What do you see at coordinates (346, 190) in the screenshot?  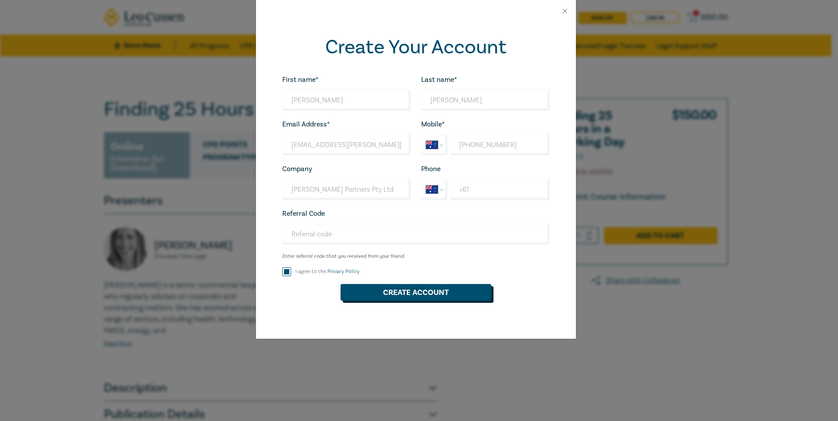 I see `input: Company` at bounding box center [346, 190].